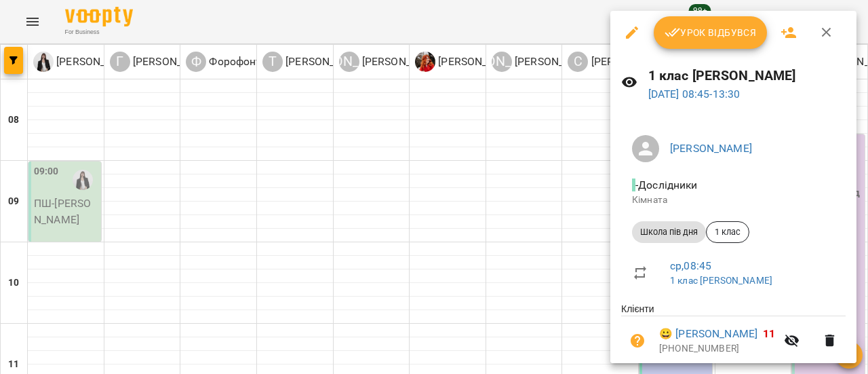 This screenshot has height=374, width=868. What do you see at coordinates (728, 232) in the screenshot?
I see `div: 1 клас` at bounding box center [728, 232].